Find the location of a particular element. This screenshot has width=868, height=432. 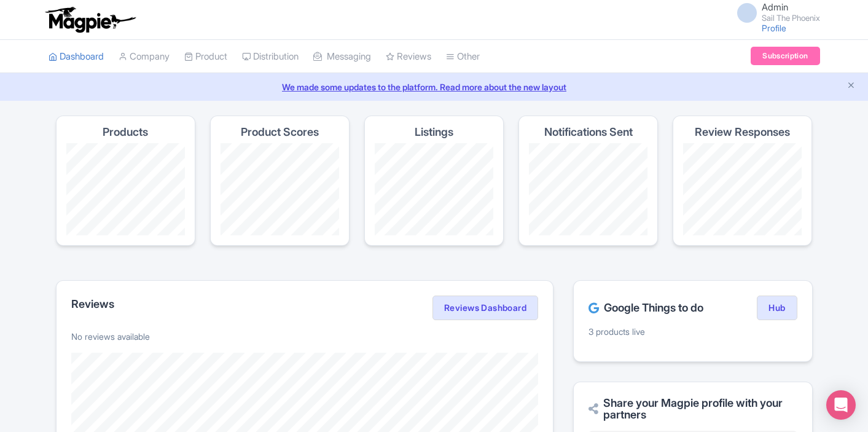

h4: Notifications Sent is located at coordinates (588, 132).